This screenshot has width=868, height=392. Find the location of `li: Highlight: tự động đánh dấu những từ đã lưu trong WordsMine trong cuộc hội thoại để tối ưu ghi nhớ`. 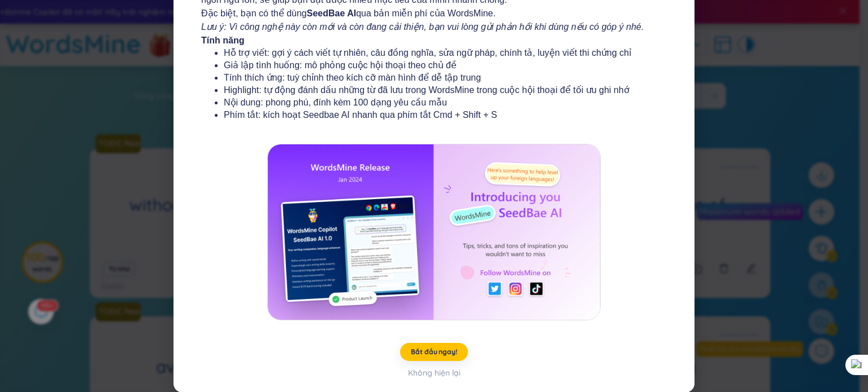

li: Highlight: tự động đánh dấu những từ đã lưu trong WordsMine trong cuộc hội thoại để tối ưu ghi nhớ is located at coordinates (434, 90).